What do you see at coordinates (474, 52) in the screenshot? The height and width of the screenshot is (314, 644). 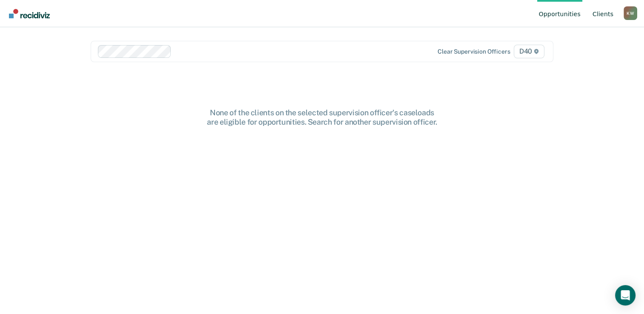 I see `div: Clear supervision officers` at bounding box center [474, 52].